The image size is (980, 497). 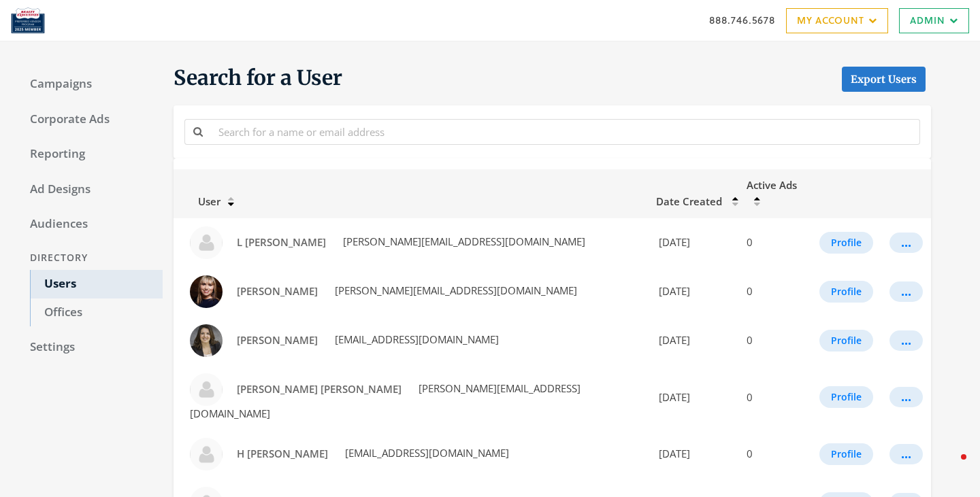 I want to click on a: Corporate Ads, so click(x=89, y=120).